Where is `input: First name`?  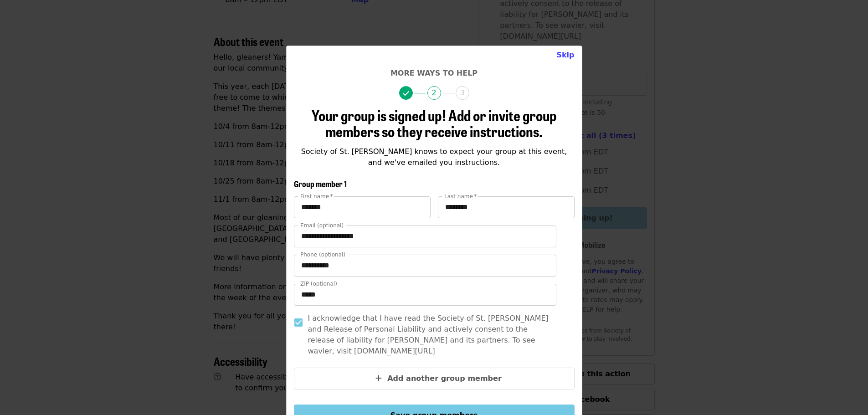
input: First name is located at coordinates (362, 208).